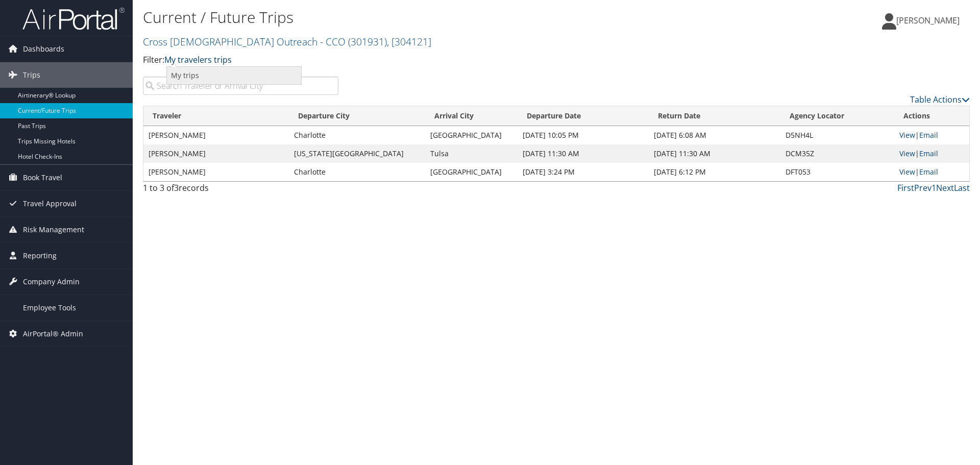  What do you see at coordinates (838, 116) in the screenshot?
I see `th: Agency Locator: activate to sort column ascending` at bounding box center [838, 116].